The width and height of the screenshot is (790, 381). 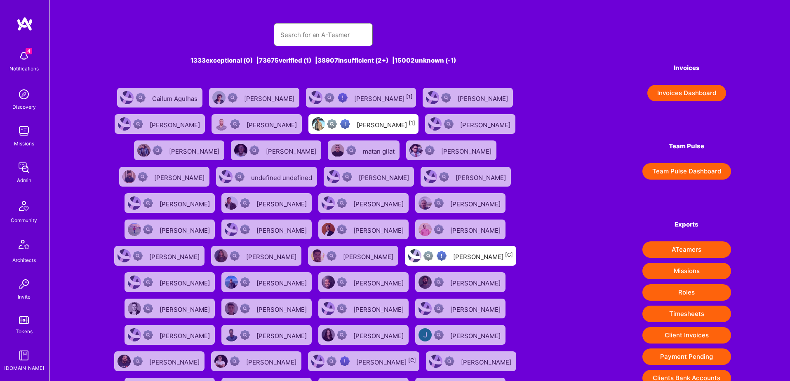 What do you see at coordinates (686, 336) in the screenshot?
I see `button: Client Invoices` at bounding box center [686, 336].